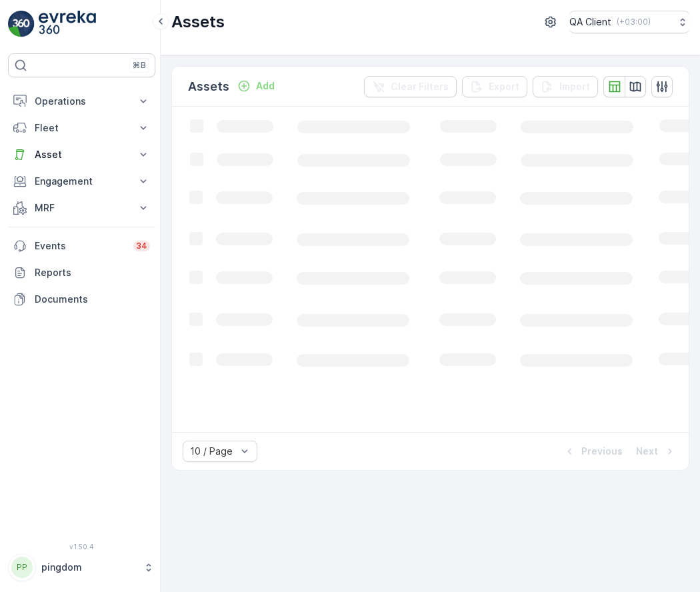 The height and width of the screenshot is (592, 700). Describe the element at coordinates (21, 24) in the screenshot. I see `img: logo` at that location.